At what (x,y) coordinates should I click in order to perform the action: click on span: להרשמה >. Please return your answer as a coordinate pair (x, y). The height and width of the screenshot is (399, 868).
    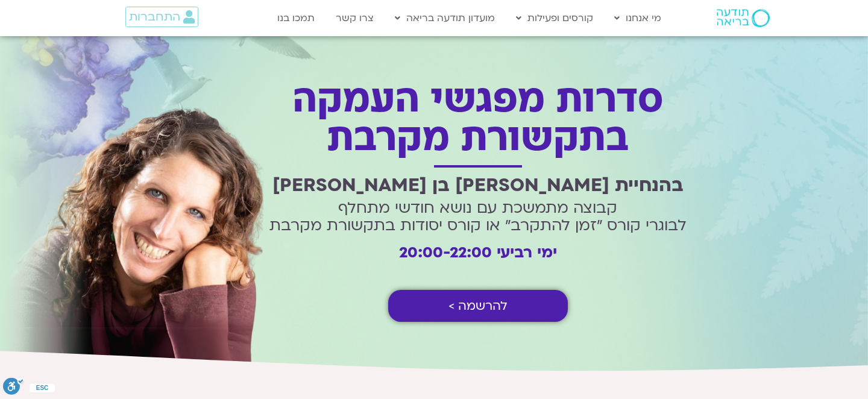
    Looking at the image, I should click on (478, 305).